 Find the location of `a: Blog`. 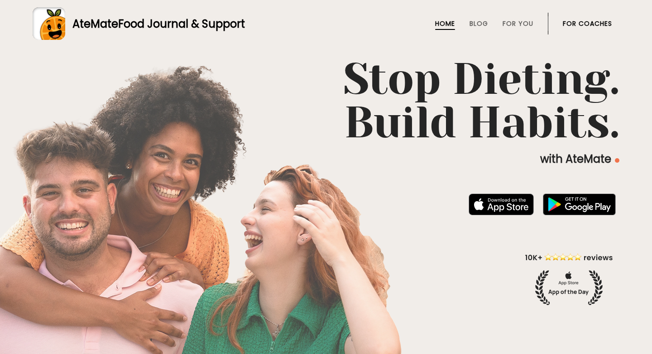

a: Blog is located at coordinates (479, 24).